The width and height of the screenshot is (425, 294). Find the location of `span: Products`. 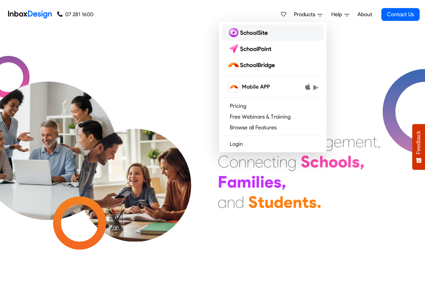

span: Products is located at coordinates (306, 14).